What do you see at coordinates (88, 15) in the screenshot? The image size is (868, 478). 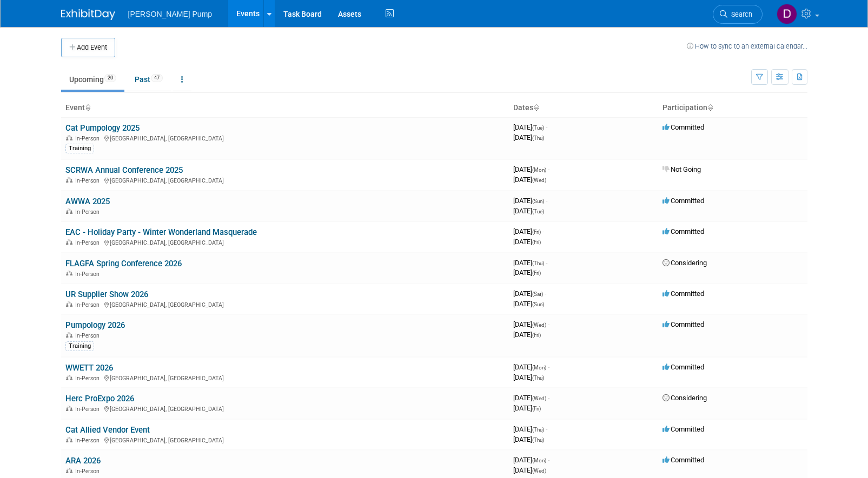 I see `img: ExhibitDay` at bounding box center [88, 15].